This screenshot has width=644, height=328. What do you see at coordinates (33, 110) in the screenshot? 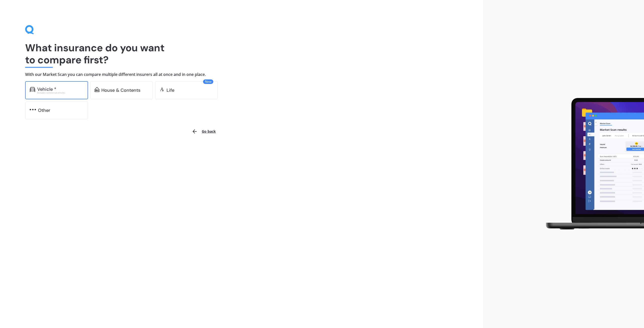
I see `img: other.81dba5aafe580aa69f38.svg` at bounding box center [33, 110].